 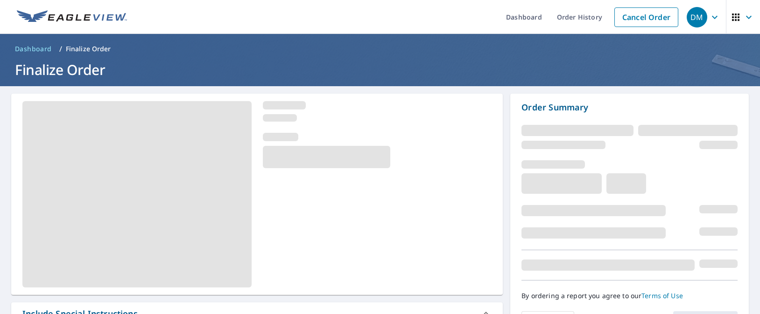 I want to click on nav: breadcrumb, so click(x=380, y=49).